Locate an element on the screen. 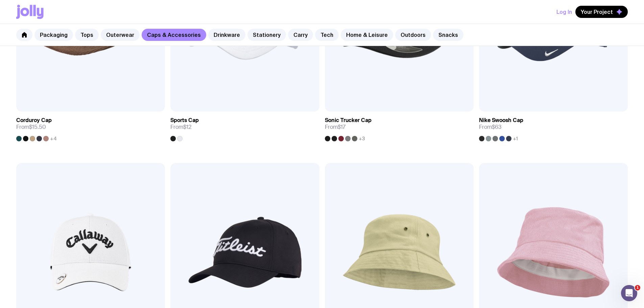 The image size is (644, 308). span: Your Project is located at coordinates (596, 12).